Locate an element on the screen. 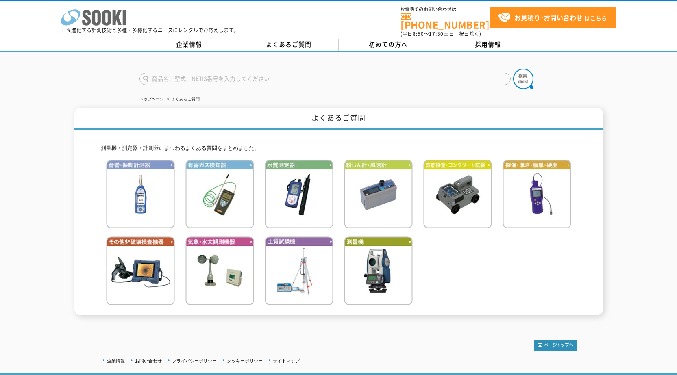 The image size is (677, 375). span: 初めての方へ is located at coordinates (388, 44).